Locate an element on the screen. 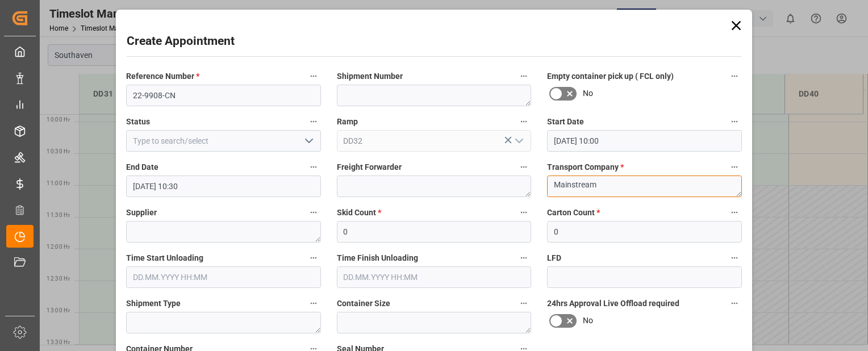 Image resolution: width=868 pixels, height=351 pixels. span: Time Finish Unloading is located at coordinates (377, 258).